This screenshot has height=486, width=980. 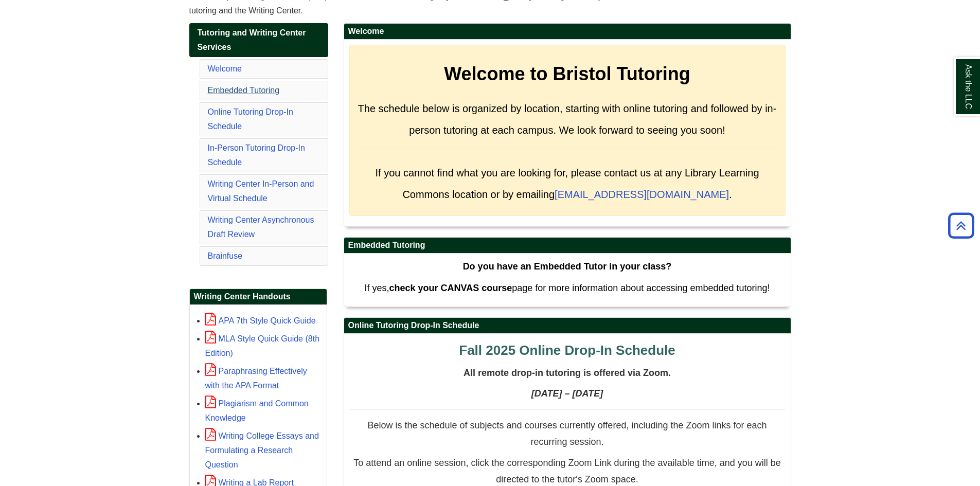 I want to click on a: Paraphrasing Effectively with the APA Format, so click(x=256, y=378).